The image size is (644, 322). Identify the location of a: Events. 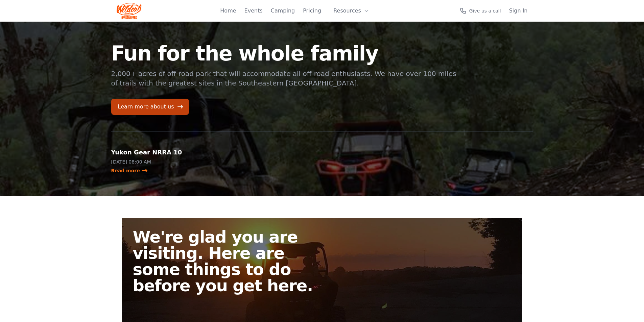
(253, 11).